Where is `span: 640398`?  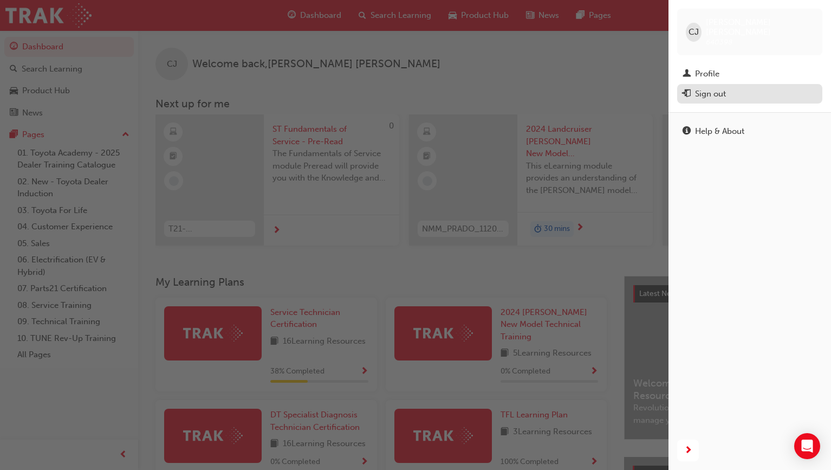
span: 640398 is located at coordinates (719, 42).